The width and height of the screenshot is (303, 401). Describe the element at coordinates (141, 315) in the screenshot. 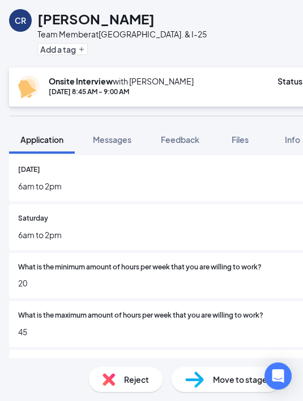

I see `span: What is the maximum amount of hours per week that you are willing to work?` at that location.